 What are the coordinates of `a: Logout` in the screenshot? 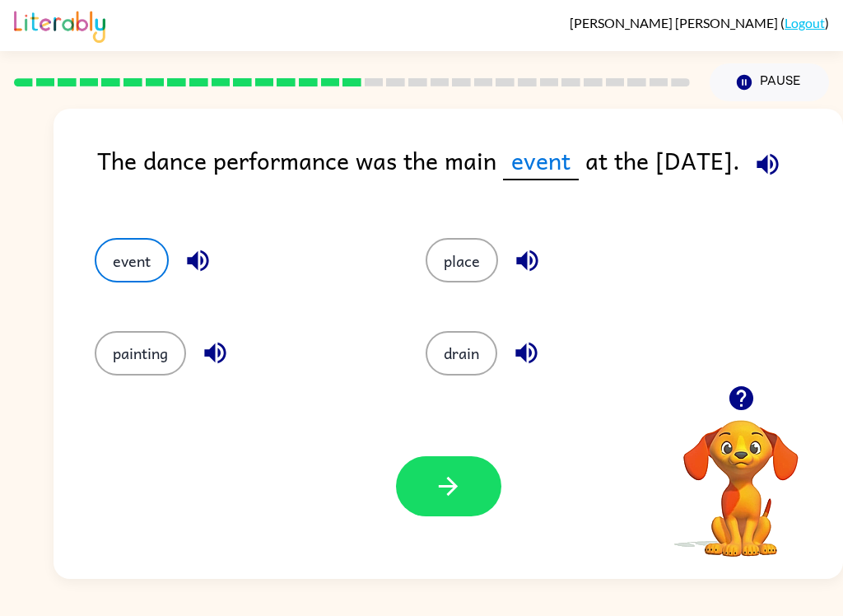 It's located at (805, 22).